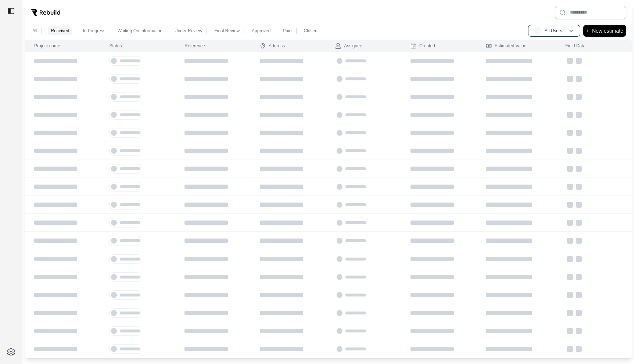 This screenshot has width=635, height=364. What do you see at coordinates (227, 31) in the screenshot?
I see `p: Final Review` at bounding box center [227, 31].